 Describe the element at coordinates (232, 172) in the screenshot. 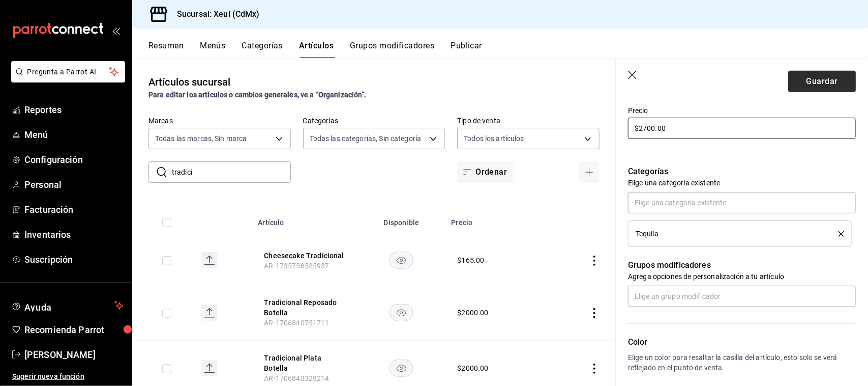

I see `input: Buscar artículo` at that location.